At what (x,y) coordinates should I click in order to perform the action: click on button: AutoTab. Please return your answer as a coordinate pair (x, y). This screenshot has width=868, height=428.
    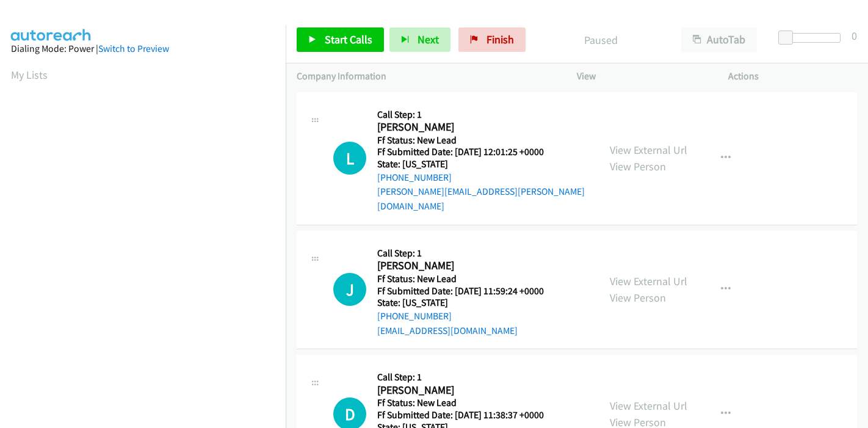
    Looking at the image, I should click on (719, 40).